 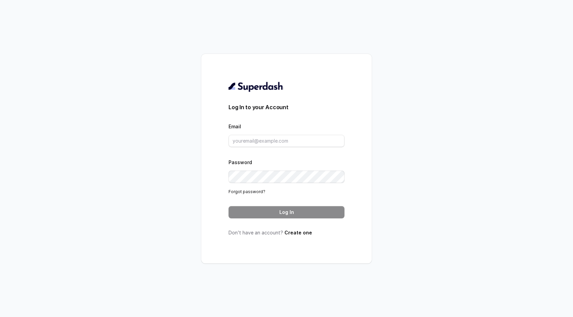 I want to click on a: Create one, so click(x=298, y=232).